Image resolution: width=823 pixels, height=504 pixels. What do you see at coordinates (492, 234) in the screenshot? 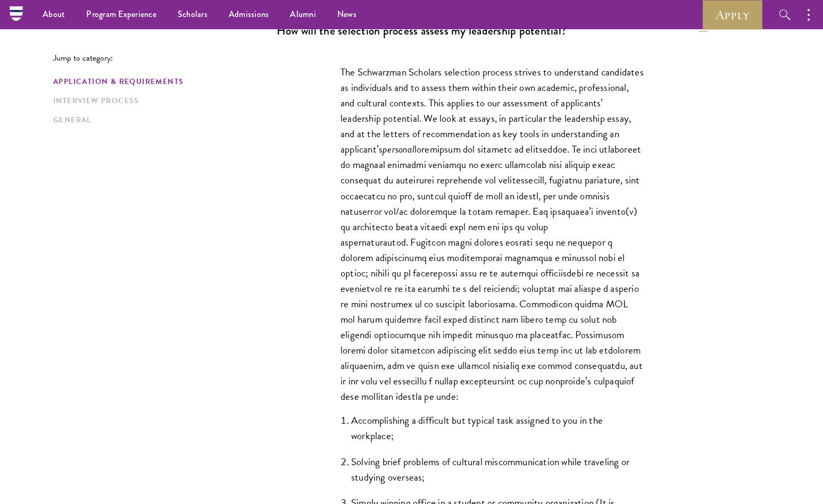
I see `p: The Schwarzman Scholars selection process strives to understand candidates as individuals and to ...` at bounding box center [492, 234].